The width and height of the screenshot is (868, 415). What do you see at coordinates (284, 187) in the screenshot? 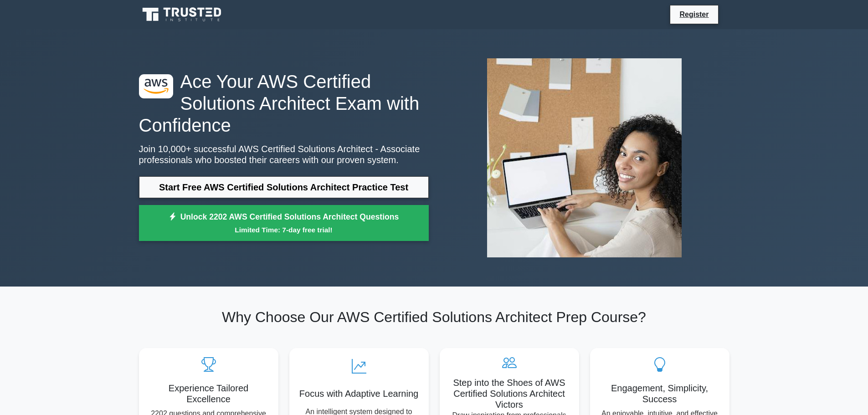
I see `a: Start Free AWS Certified Solutions Architect Practice Test` at bounding box center [284, 187].